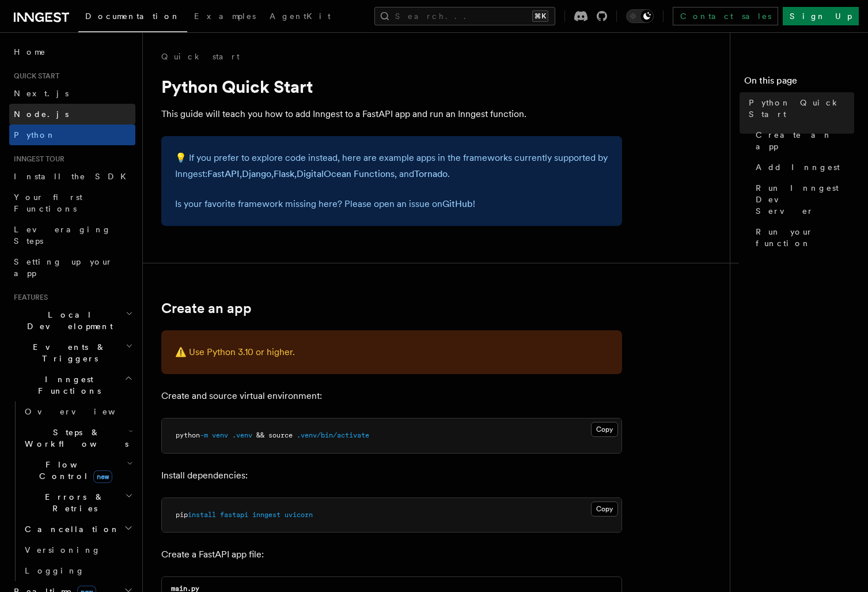 Image resolution: width=868 pixels, height=592 pixels. What do you see at coordinates (280, 435) in the screenshot?
I see `span: source` at bounding box center [280, 435].